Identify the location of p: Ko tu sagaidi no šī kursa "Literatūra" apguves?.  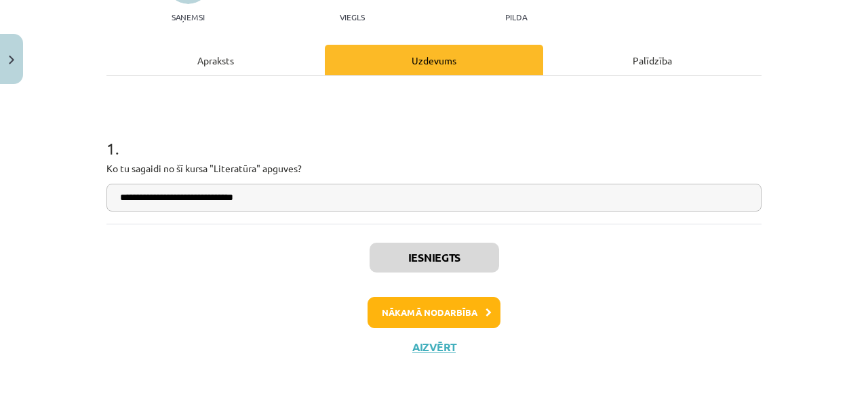
(434, 168).